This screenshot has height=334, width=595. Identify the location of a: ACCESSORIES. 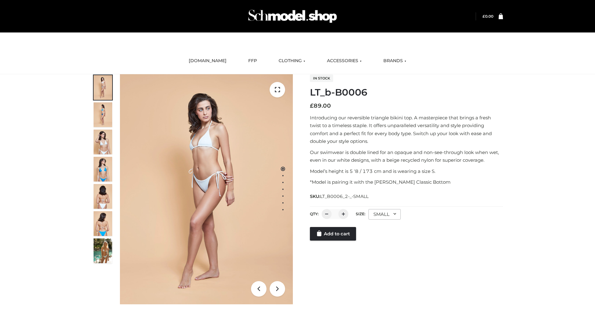
(344, 61).